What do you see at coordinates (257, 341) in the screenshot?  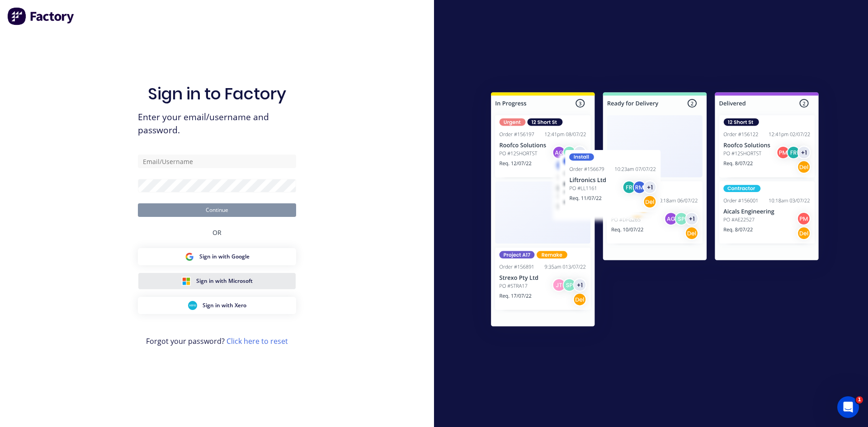 I see `a: Click here to reset` at bounding box center [257, 341].